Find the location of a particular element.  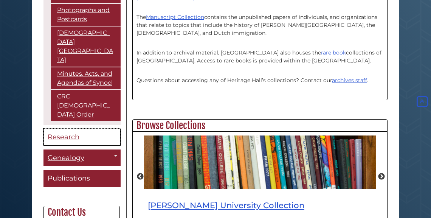

a: Manuscript Collection is located at coordinates (175, 17).